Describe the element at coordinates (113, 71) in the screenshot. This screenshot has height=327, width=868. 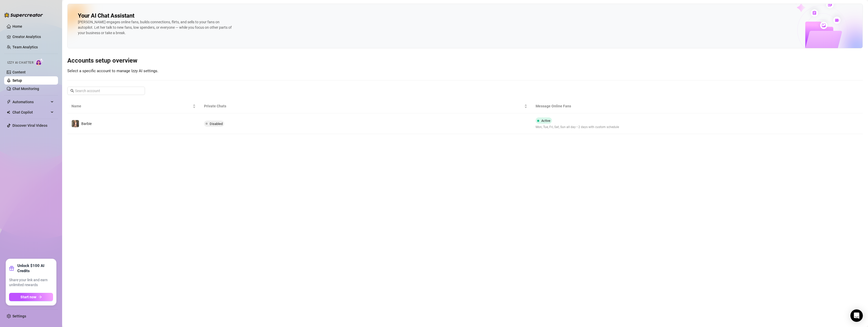
I see `span: Select a specific account to manage Izzy AI settings.` at that location.